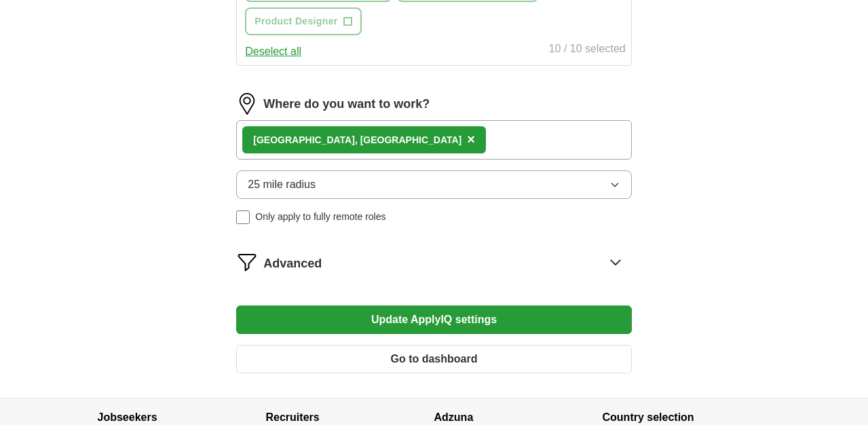  What do you see at coordinates (247, 262) in the screenshot?
I see `img: filter` at bounding box center [247, 262].